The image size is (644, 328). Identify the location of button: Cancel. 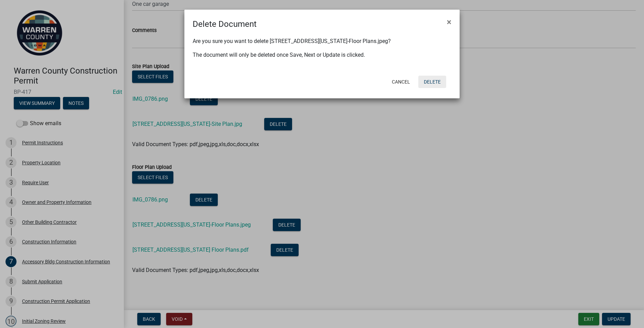
(401, 82).